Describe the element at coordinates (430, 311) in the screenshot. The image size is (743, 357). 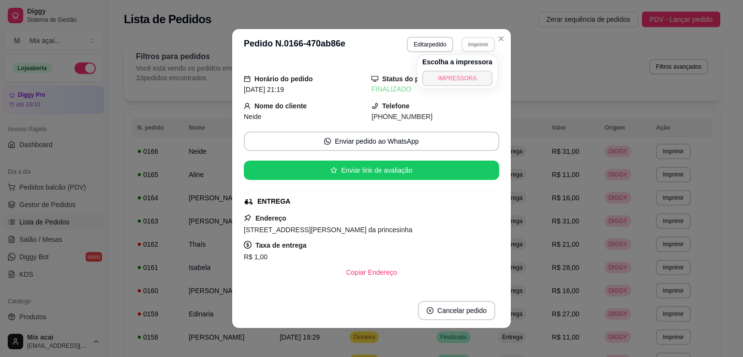
I see `span: close-circle` at that location.